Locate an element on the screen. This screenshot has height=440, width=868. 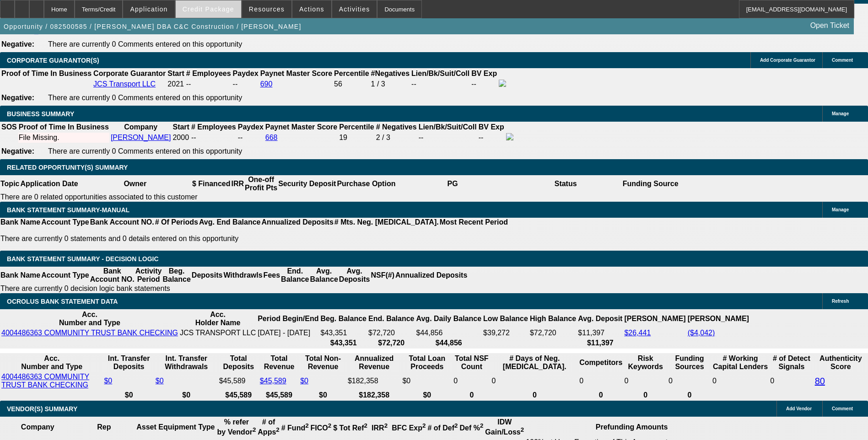
a: Open Ticket is located at coordinates (830, 26).